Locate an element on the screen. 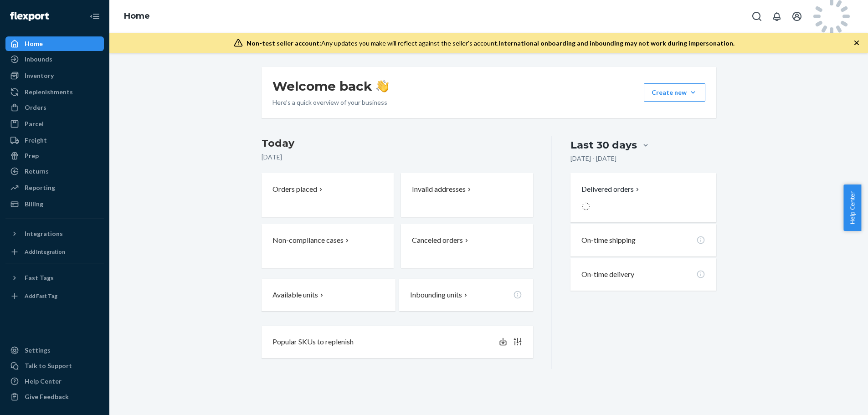  a: Reporting is located at coordinates (55, 188).